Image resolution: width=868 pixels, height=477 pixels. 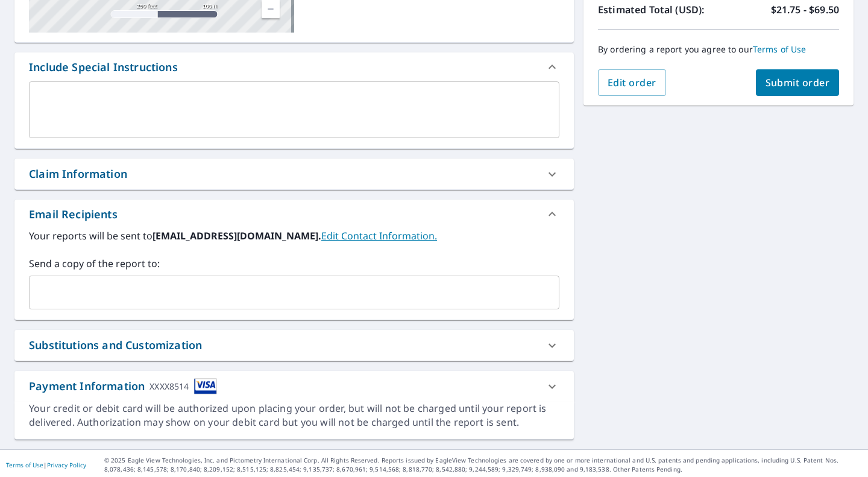 What do you see at coordinates (123, 387) in the screenshot?
I see `div: Payment Information` at bounding box center [123, 387].